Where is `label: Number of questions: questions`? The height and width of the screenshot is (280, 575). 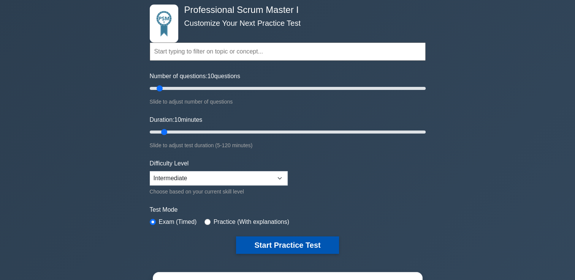
label: Number of questions: questions is located at coordinates (195, 76).